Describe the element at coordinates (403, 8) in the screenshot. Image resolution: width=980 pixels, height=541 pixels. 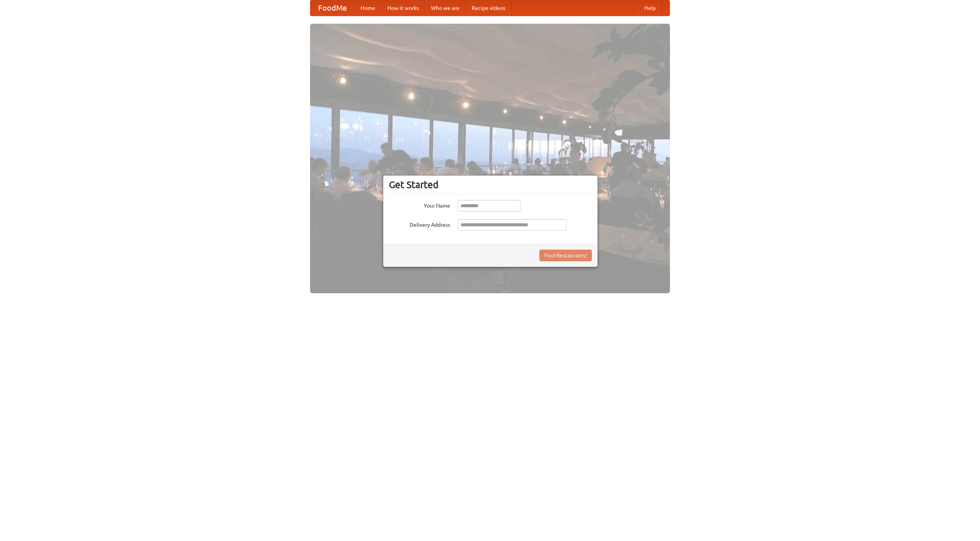
I see `a: How it works` at that location.